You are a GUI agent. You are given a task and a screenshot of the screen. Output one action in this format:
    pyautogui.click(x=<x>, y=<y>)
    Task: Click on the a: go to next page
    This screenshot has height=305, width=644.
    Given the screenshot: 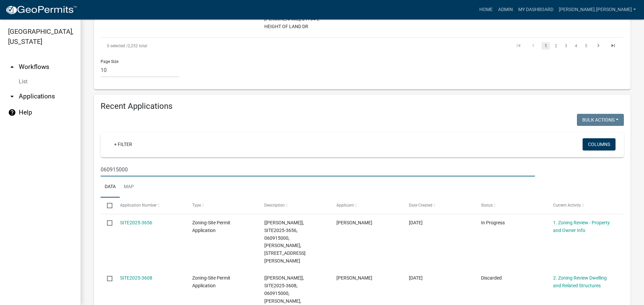 What is the action you would take?
    pyautogui.click(x=598, y=46)
    